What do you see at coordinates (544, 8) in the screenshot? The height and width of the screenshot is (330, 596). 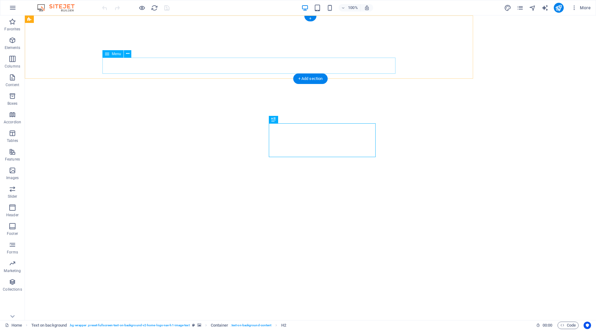 I see `i: AI Writer` at bounding box center [544, 8].